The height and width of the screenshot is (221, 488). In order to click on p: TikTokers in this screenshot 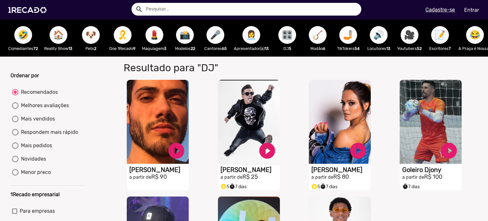, I will do `click(348, 48)`.